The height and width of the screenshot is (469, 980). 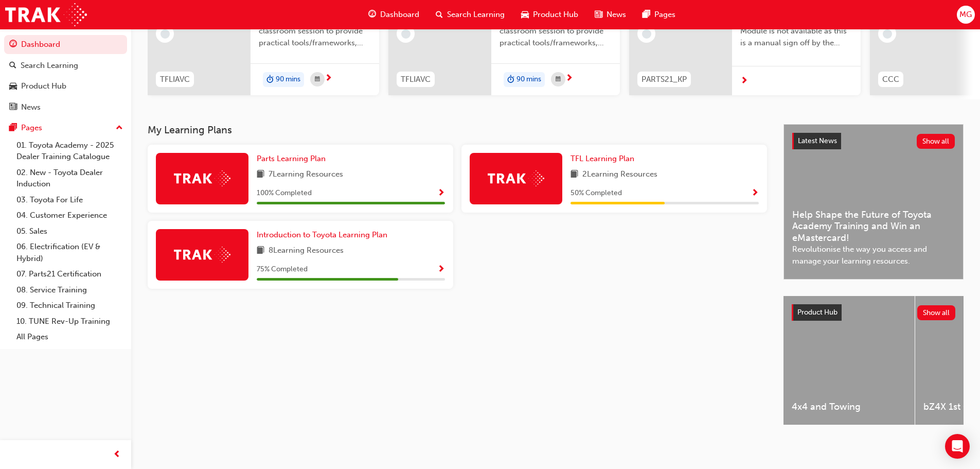 What do you see at coordinates (70, 273) in the screenshot?
I see `a: 07. Parts21 Certification` at bounding box center [70, 273].